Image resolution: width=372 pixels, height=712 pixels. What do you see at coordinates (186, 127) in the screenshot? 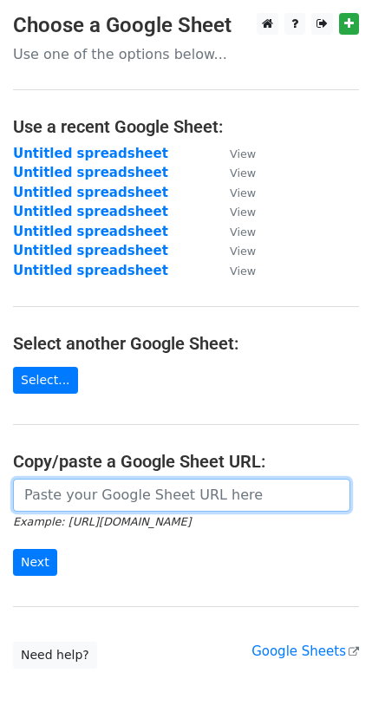
I see `h4: Use a recent Google Sheet:` at bounding box center [186, 127].